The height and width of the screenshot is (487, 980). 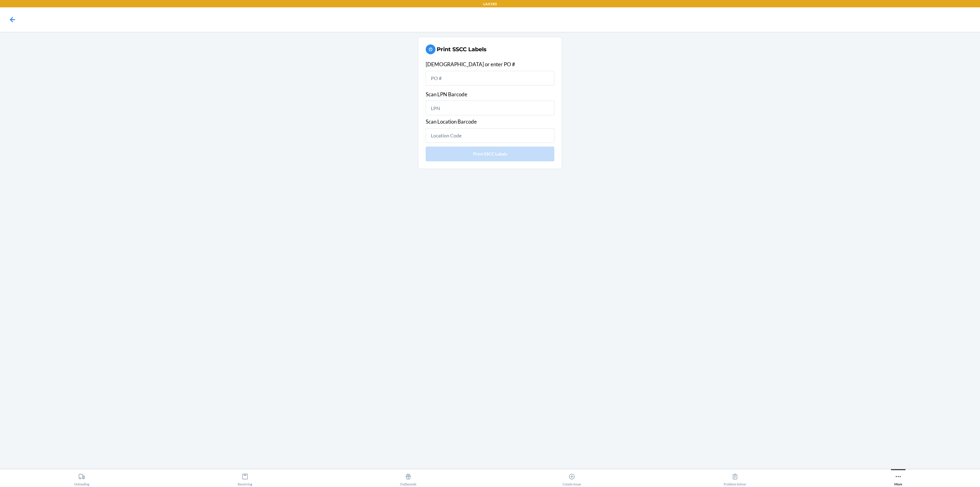 I want to click on div: Create Issue, so click(x=572, y=478).